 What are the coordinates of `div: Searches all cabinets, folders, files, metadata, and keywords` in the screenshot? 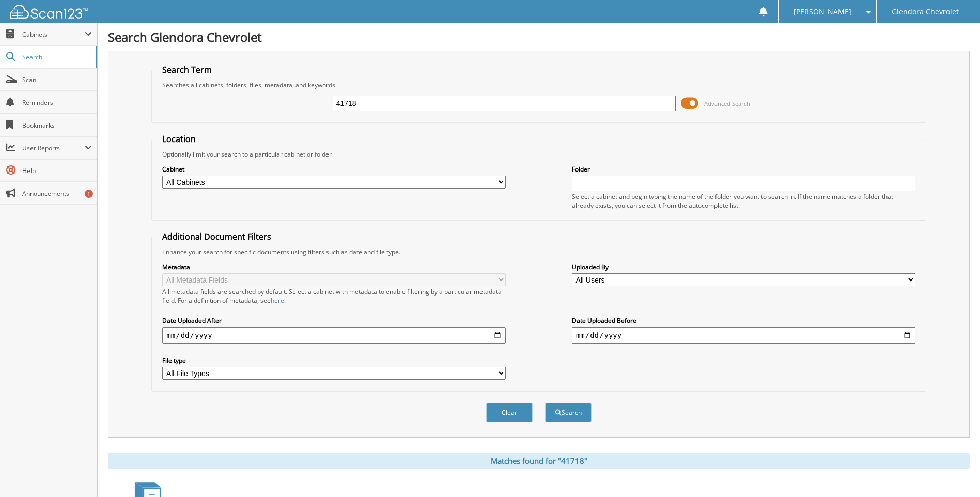 It's located at (538, 84).